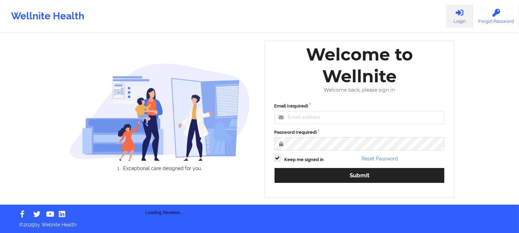 The image size is (519, 233). Describe the element at coordinates (496, 16) in the screenshot. I see `a: Forgot Password` at that location.